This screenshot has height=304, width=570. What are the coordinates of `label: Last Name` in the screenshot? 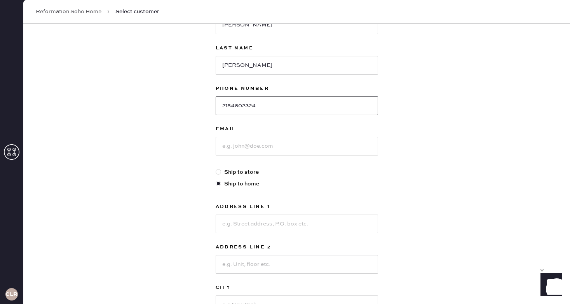 It's located at (297, 48).